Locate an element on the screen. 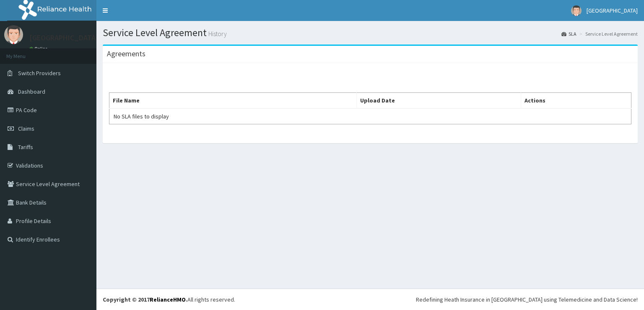 This screenshot has width=644, height=310. li: Service Level Agreement is located at coordinates (607, 34).